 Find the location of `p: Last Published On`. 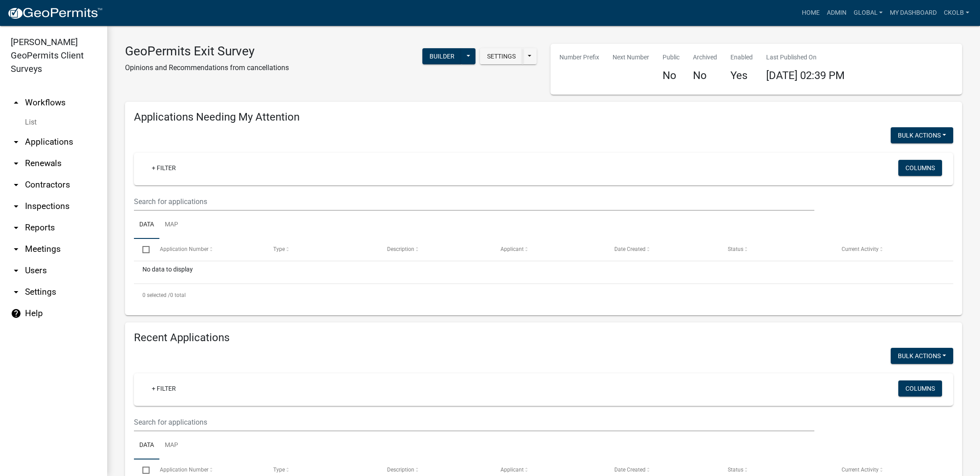

p: Last Published On is located at coordinates (805, 57).